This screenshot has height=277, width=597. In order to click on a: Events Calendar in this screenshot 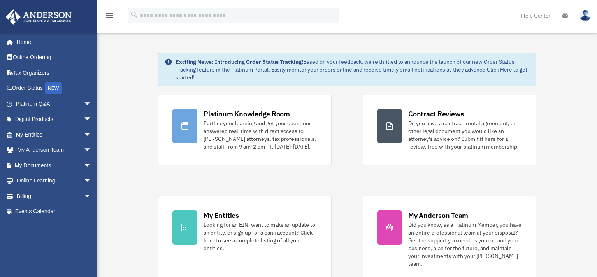, I will do `click(54, 212)`.